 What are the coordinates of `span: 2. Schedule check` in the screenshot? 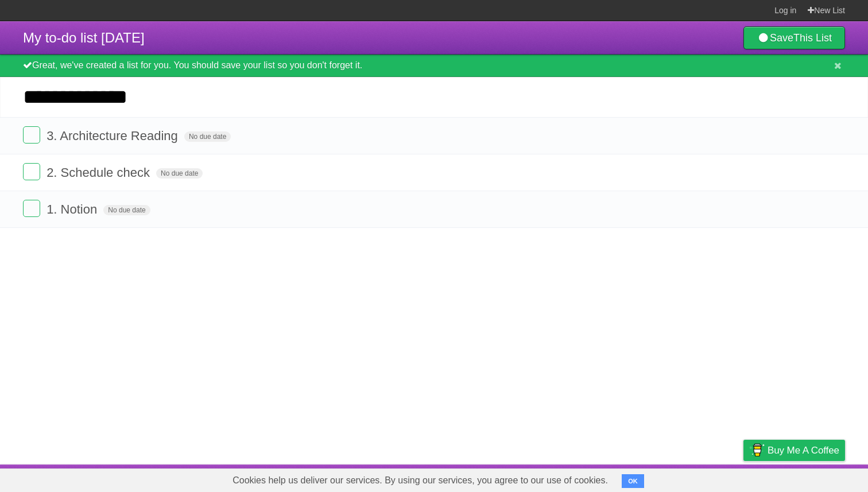 It's located at (99, 172).